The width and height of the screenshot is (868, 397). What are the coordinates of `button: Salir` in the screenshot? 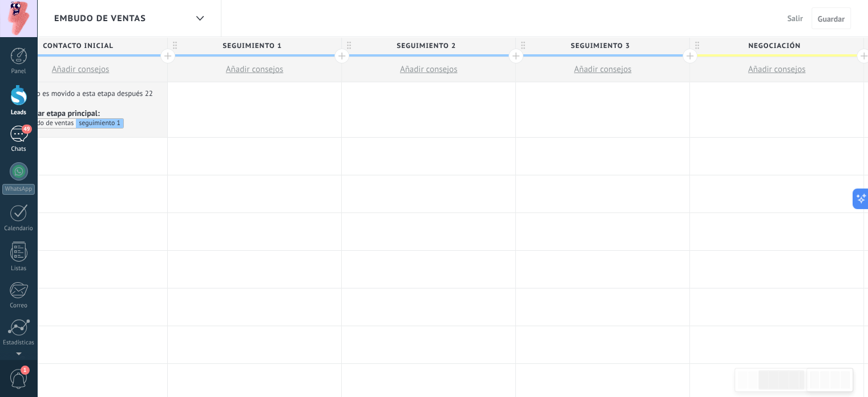 It's located at (795, 18).